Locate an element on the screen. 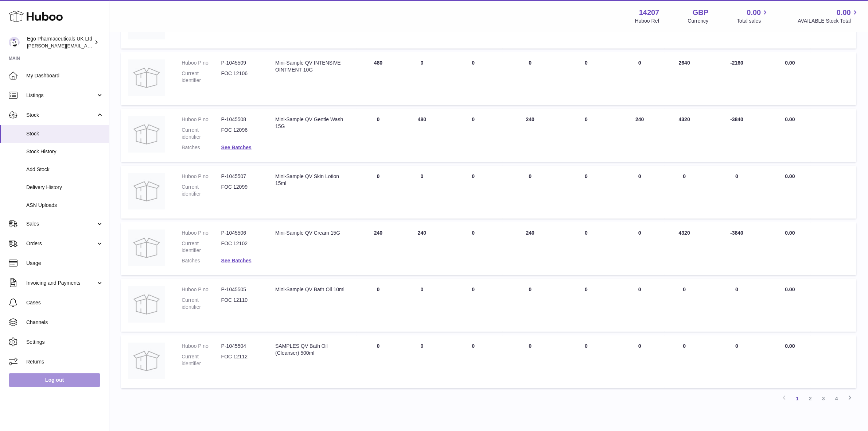 This screenshot has height=431, width=868. span: Settings is located at coordinates (65, 342).